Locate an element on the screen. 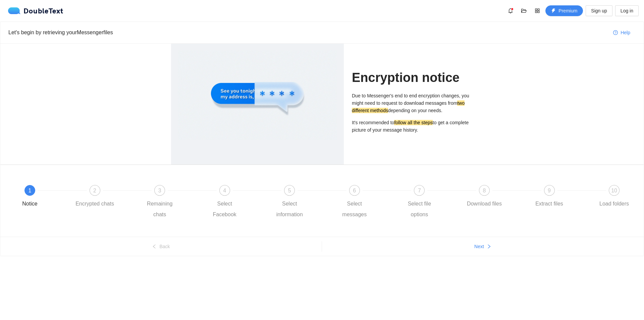 This screenshot has width=644, height=320. button: folder-open is located at coordinates (524, 11).